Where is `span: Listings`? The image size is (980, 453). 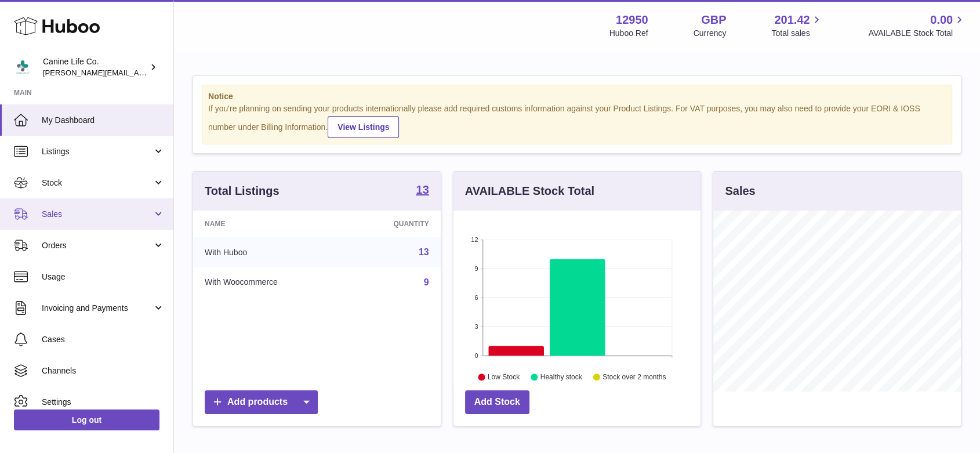
span: Listings is located at coordinates (97, 151).